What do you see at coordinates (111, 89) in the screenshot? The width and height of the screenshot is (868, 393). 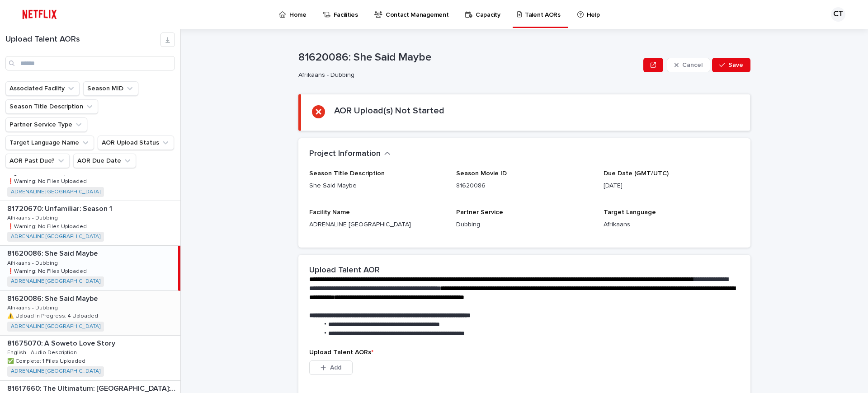 I see `button: Season MID` at bounding box center [111, 89].